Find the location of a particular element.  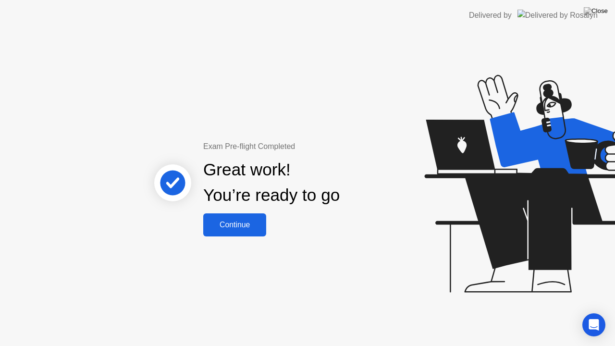

img: Delivered by Rosalyn is located at coordinates (557, 15).